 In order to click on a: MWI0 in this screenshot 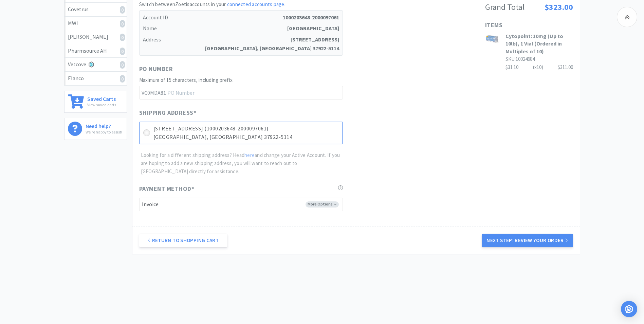, I will do `click(95, 24)`.